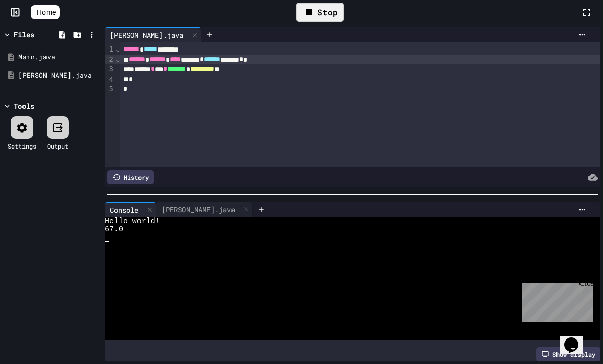 The height and width of the screenshot is (364, 603). What do you see at coordinates (130, 178) in the screenshot?
I see `div: History` at bounding box center [130, 178].